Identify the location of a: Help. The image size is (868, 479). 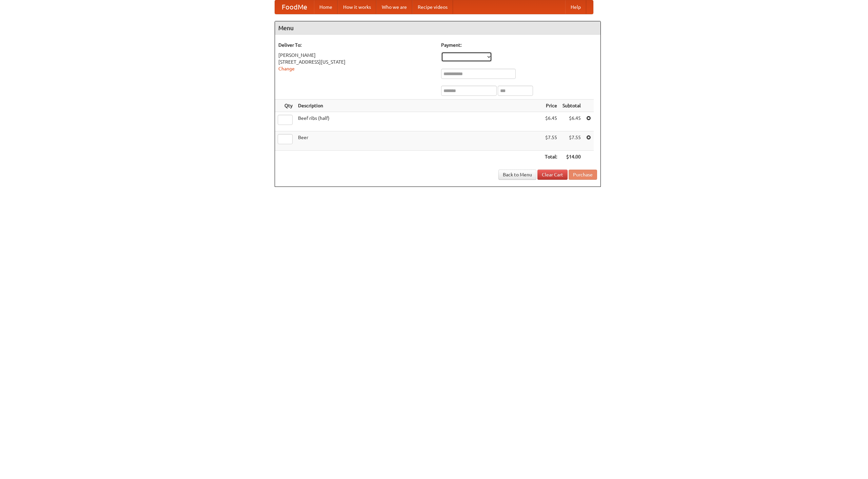
(576, 7).